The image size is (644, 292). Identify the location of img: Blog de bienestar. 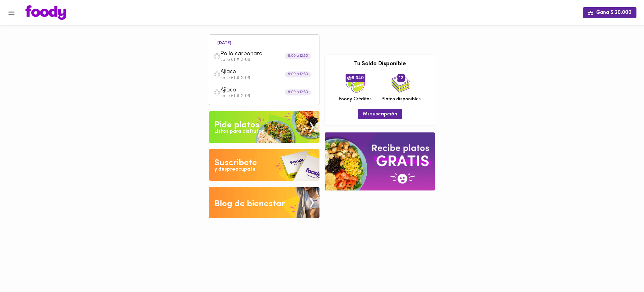
(264, 202).